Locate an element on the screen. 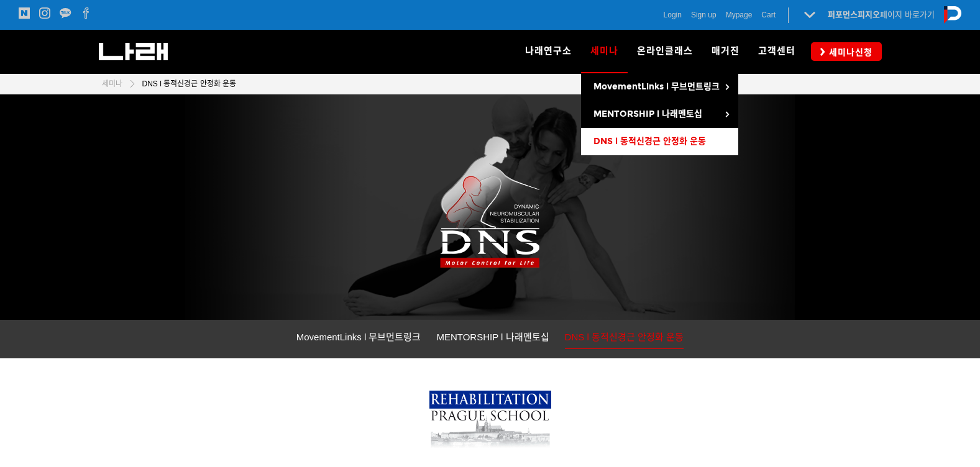 The image size is (980, 467). a: 온라인클래스 is located at coordinates (665, 52).